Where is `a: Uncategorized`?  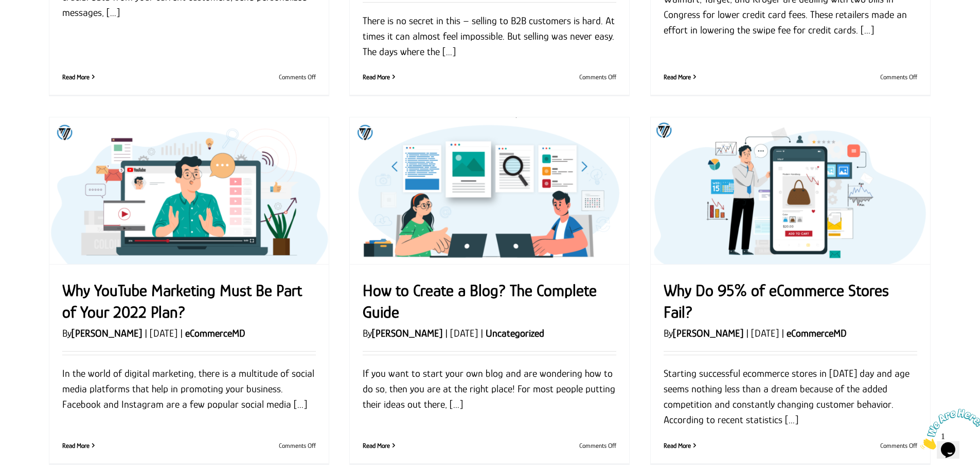
a: Uncategorized is located at coordinates (515, 333).